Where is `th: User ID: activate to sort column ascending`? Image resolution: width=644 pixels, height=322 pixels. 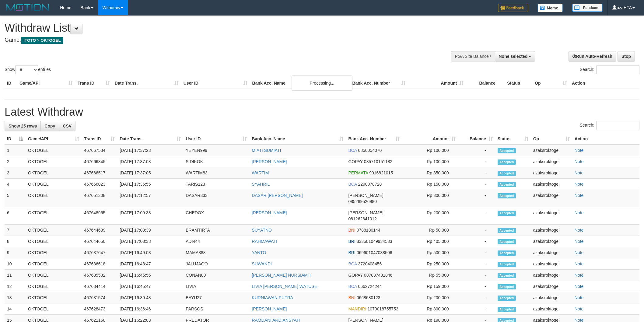
th: User ID: activate to sort column ascending is located at coordinates (216, 139).